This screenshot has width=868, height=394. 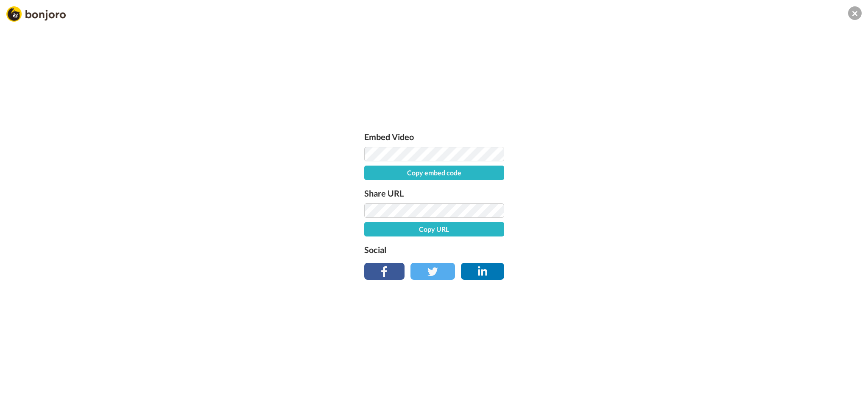 What do you see at coordinates (434, 173) in the screenshot?
I see `button: Copy embed code` at bounding box center [434, 173].